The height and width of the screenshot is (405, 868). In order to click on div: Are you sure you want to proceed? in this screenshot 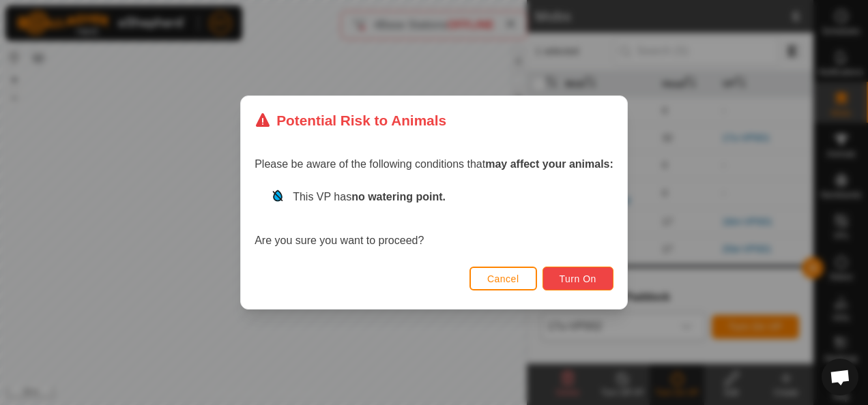, I will do `click(434, 219)`.